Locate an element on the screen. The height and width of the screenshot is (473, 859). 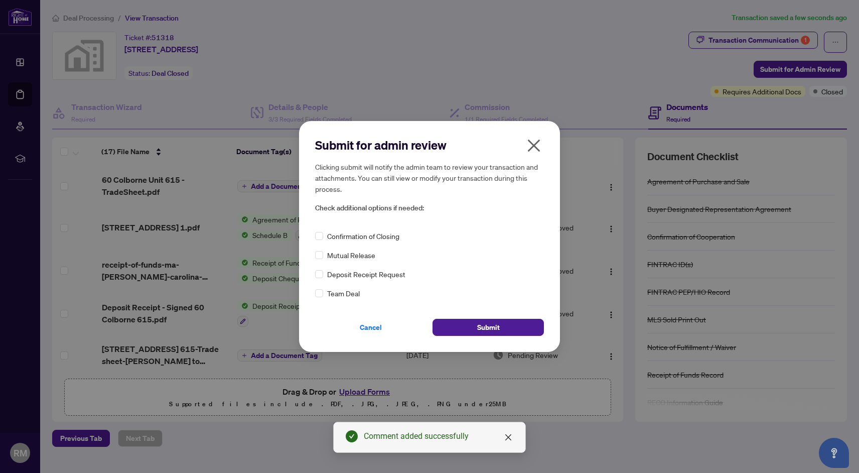
span: Check additional options if needed: is located at coordinates (429, 208).